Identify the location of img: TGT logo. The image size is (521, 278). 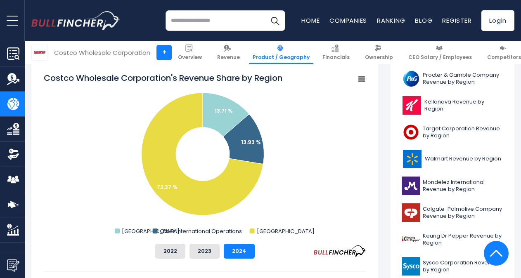
(411, 132).